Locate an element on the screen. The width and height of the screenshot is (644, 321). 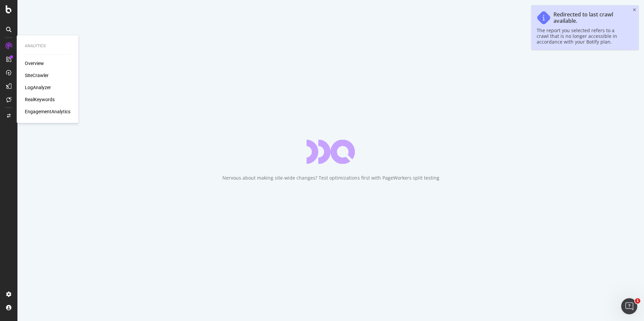
div: SiteCrawler is located at coordinates (37, 75).